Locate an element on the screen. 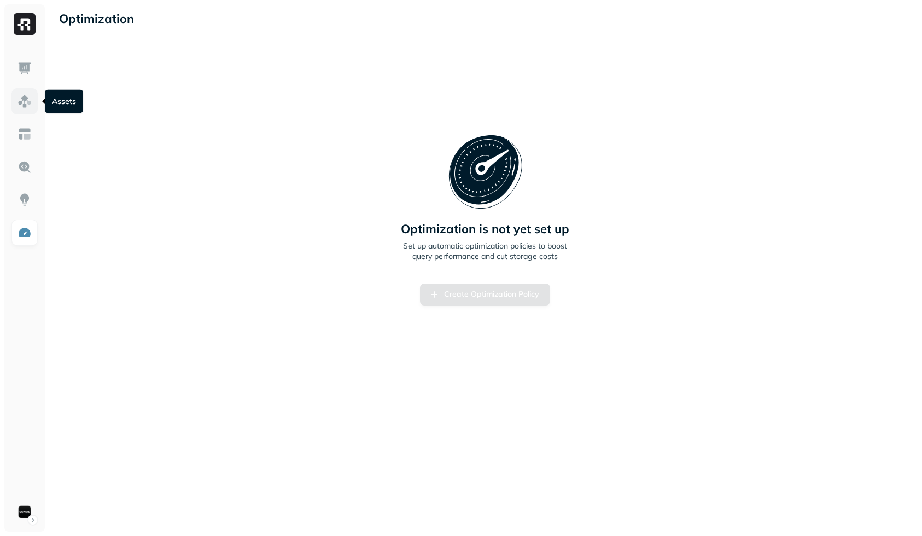 The height and width of the screenshot is (536, 922). p: Optimization is located at coordinates (96, 19).